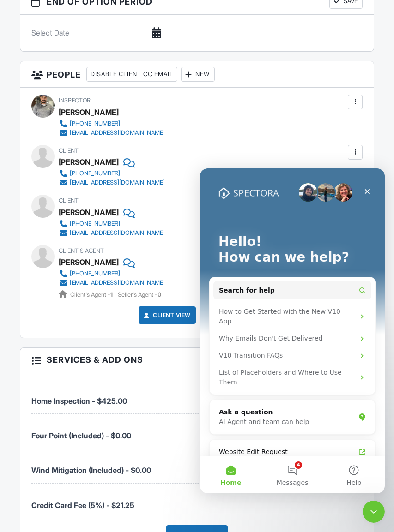 The height and width of the screenshot is (532, 394). What do you see at coordinates (126, 24) in the screenshot?
I see `img: Profile image for Lydia` at bounding box center [126, 24].